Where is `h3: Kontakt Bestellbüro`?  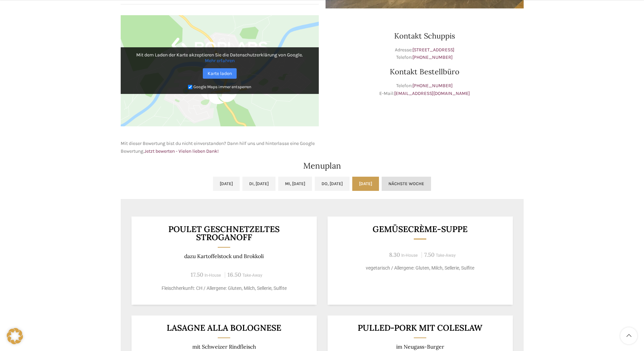
h3: Kontakt Bestellbüro is located at coordinates (424, 72).